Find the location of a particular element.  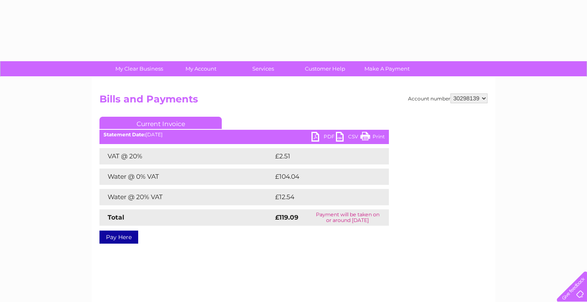

td: Water @ 20% VAT is located at coordinates (186, 197).